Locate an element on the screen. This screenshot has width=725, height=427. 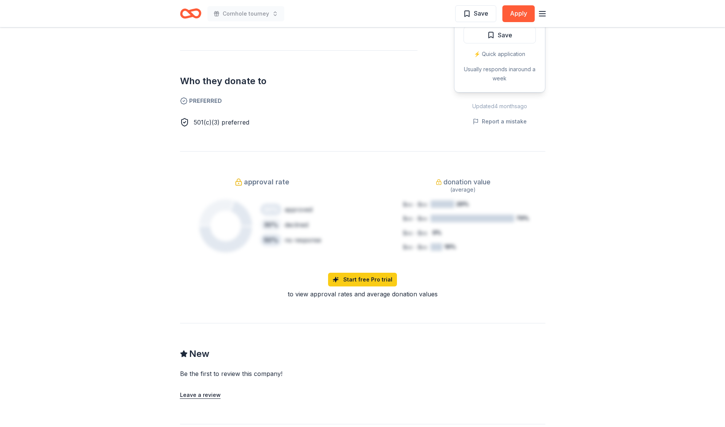
div: declined is located at coordinates (297, 225).